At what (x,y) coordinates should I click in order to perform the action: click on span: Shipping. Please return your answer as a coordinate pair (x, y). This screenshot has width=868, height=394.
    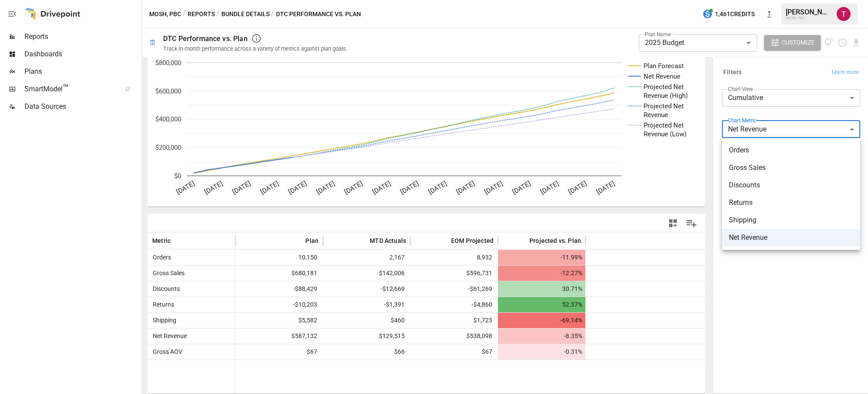
    Looking at the image, I should click on (791, 220).